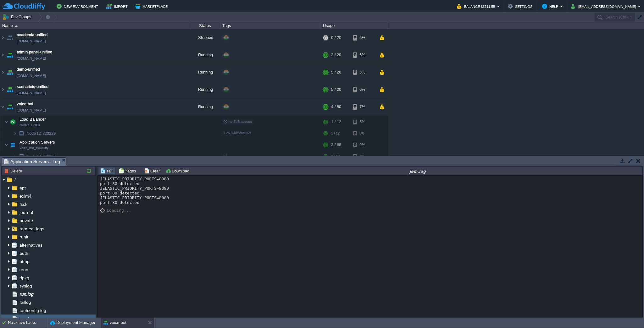 The height and width of the screenshot is (328, 644). I want to click on span: journal, so click(26, 213).